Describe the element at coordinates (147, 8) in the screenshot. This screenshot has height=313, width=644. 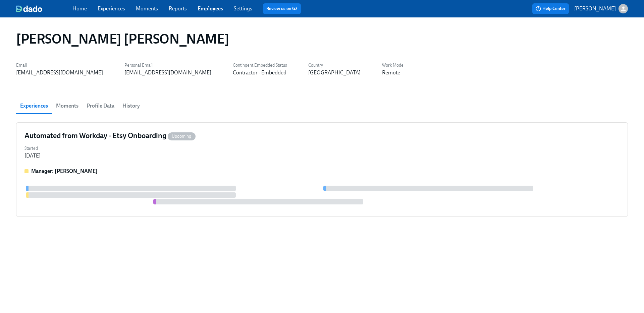
I see `a: Moments` at that location.